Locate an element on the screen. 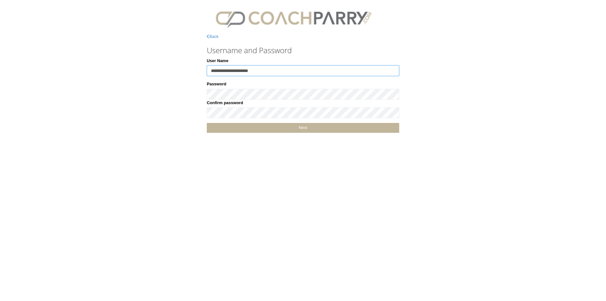  img: CPlogo.png is located at coordinates (294, 18).